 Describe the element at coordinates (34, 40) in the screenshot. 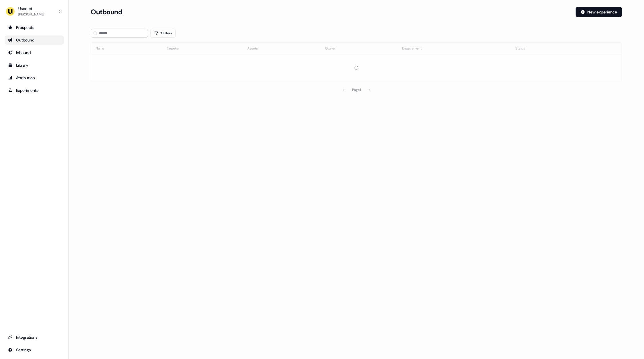

I see `div: Outbound` at that location.